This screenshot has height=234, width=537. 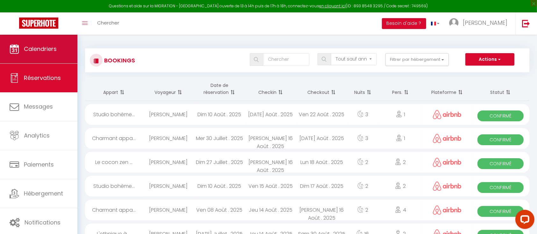 What do you see at coordinates (286, 60) in the screenshot?
I see `input: Chercher` at bounding box center [286, 60].